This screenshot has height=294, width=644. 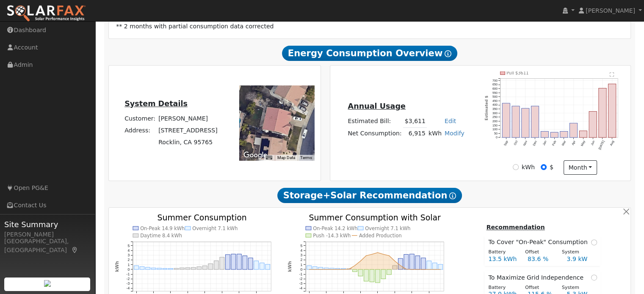 What do you see at coordinates (128, 279) in the screenshot?
I see `text: -2` at bounding box center [128, 279].